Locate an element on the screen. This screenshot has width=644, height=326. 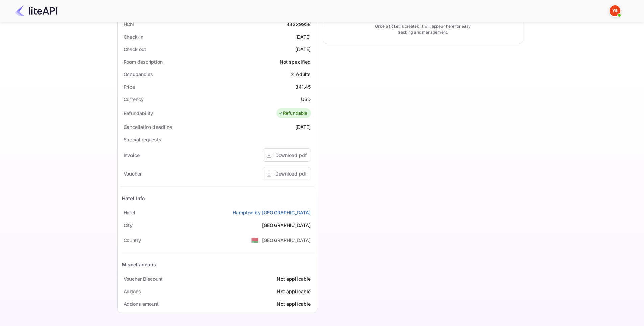
div: Check out is located at coordinates (135, 49).